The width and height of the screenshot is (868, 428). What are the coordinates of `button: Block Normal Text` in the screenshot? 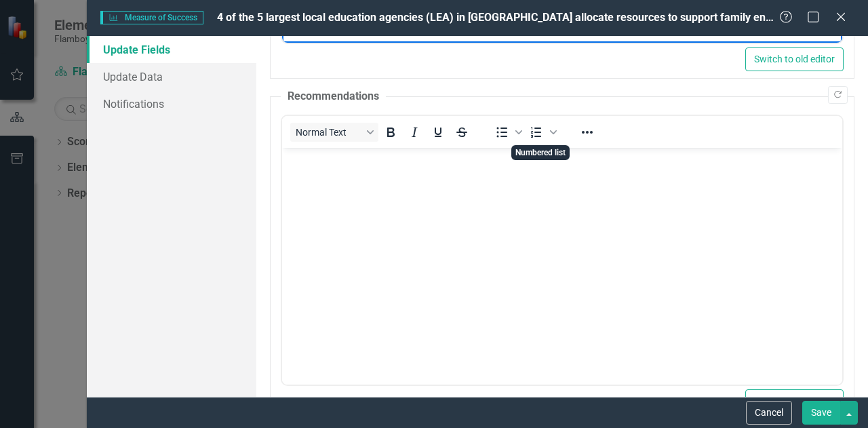 It's located at (334, 132).